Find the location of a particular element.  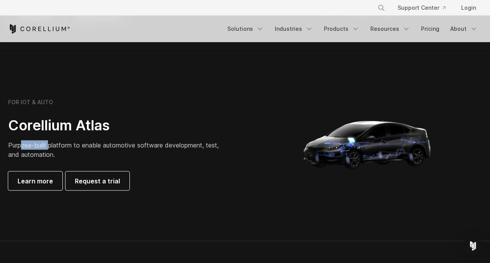

button: Search is located at coordinates (382, 8).